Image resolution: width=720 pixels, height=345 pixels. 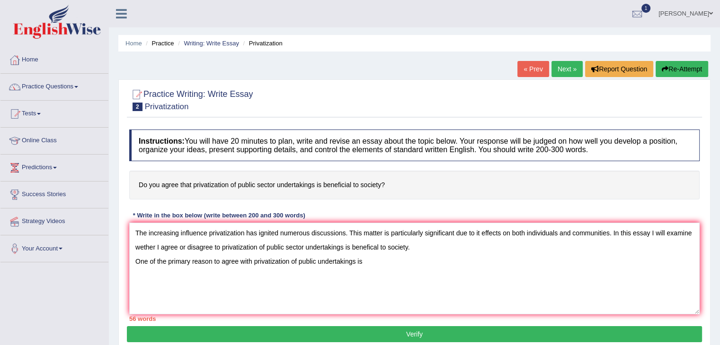 I want to click on button: Verify, so click(x=414, y=335).